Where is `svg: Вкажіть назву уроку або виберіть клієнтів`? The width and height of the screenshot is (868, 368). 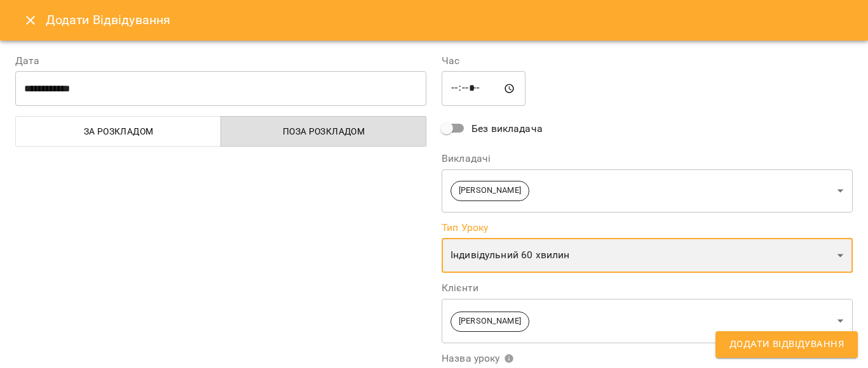 svg: Вкажіть назву уроку або виберіть клієнтів is located at coordinates (509, 359).